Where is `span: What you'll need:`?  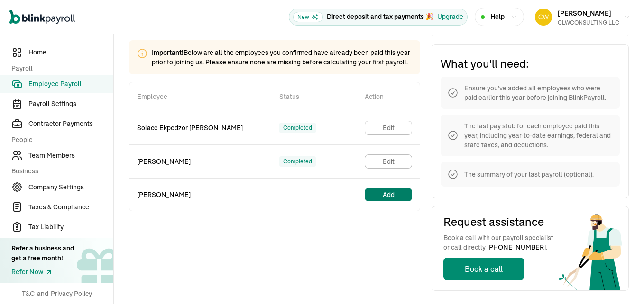
span: What you'll need: is located at coordinates (530, 64).